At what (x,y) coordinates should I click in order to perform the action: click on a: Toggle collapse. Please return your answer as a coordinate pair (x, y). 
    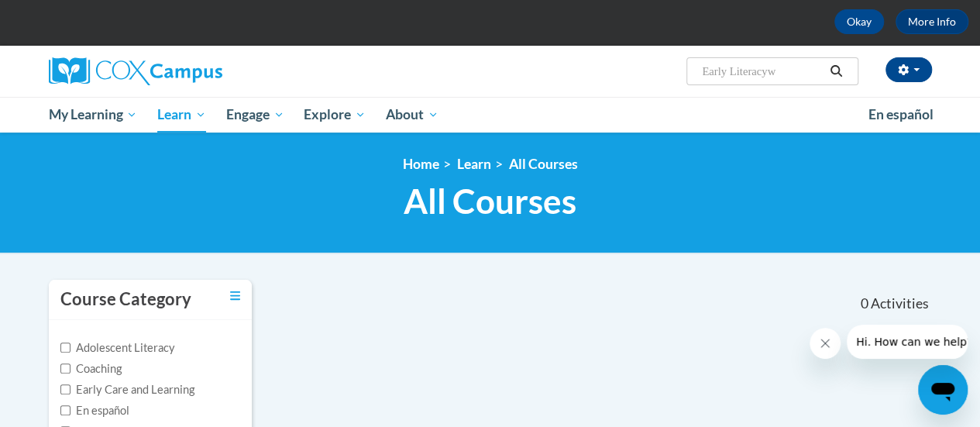
    Looking at the image, I should click on (235, 296).